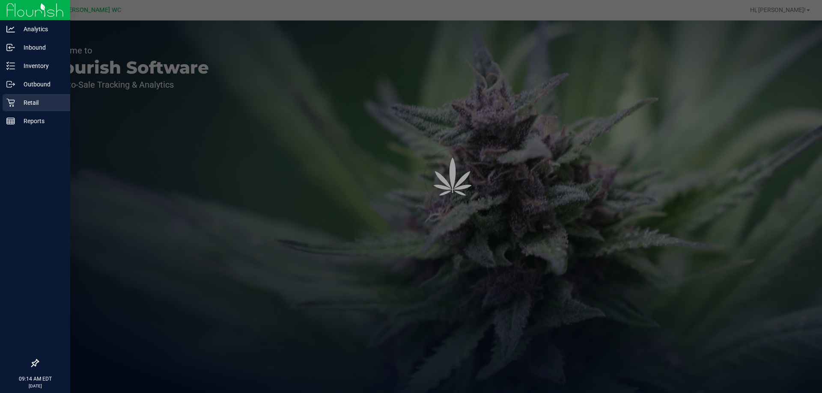 The image size is (822, 393). I want to click on p: Inbound, so click(41, 48).